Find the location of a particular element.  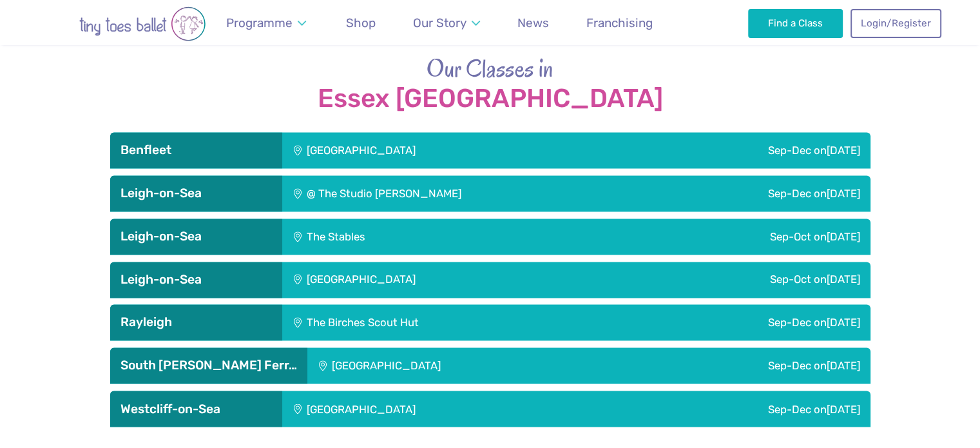

a: Our Story is located at coordinates (446, 22).